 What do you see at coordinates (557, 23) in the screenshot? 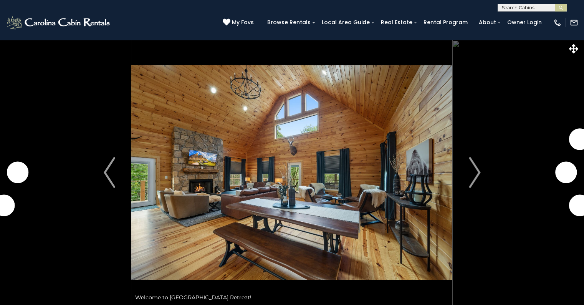
I see `img: phone-regular-white.png` at bounding box center [557, 23].